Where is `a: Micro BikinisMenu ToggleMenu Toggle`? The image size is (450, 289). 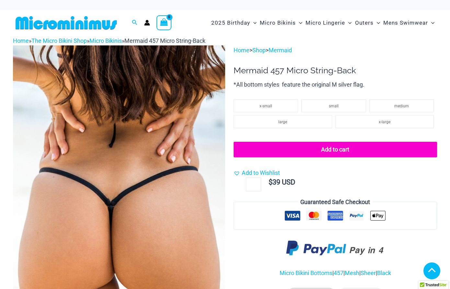 a: Micro BikinisMenu ToggleMenu Toggle is located at coordinates (281, 23).